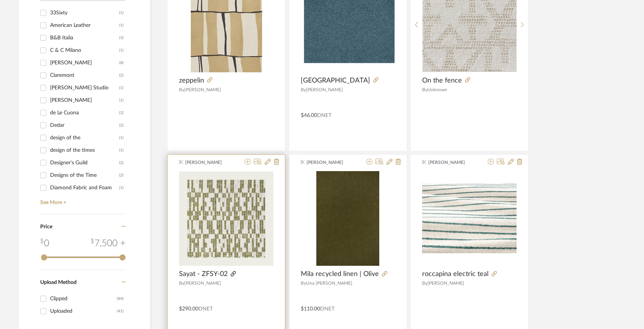 The width and height of the screenshot is (644, 329). Describe the element at coordinates (188, 309) in the screenshot. I see `span: $290.00` at that location.